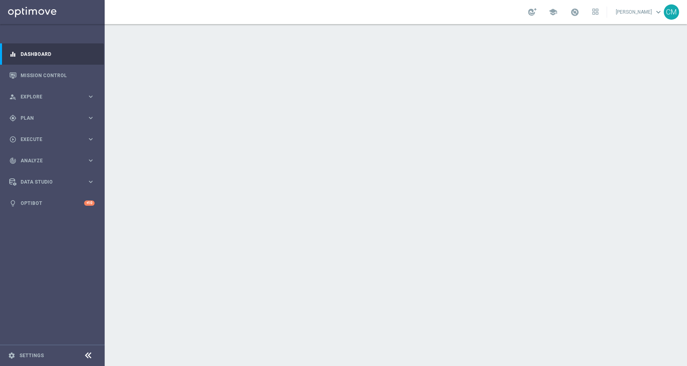 Image resolution: width=687 pixels, height=366 pixels. I want to click on div: Explore, so click(48, 97).